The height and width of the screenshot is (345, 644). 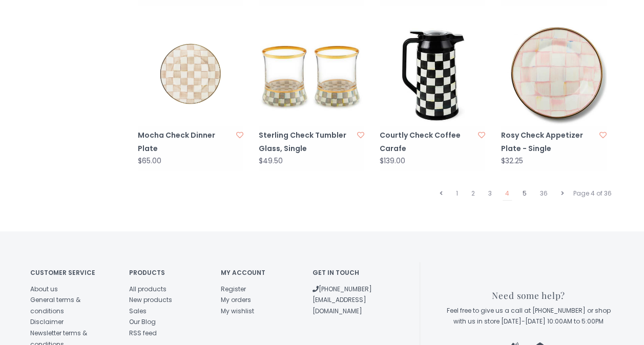 I want to click on a: 1, so click(x=457, y=194).